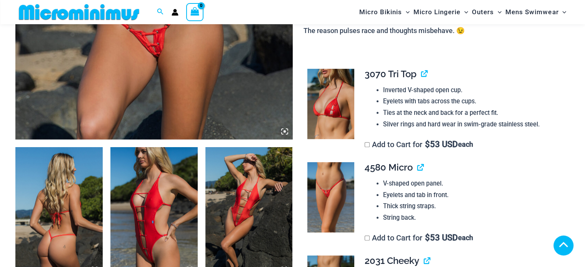 The height and width of the screenshot is (267, 585). I want to click on span: 4580 Micro, so click(389, 167).